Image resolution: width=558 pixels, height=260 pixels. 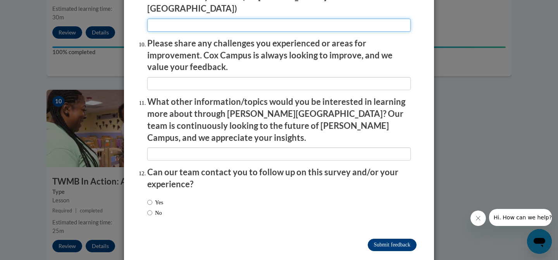 I want to click on input: No, so click(x=150, y=213).